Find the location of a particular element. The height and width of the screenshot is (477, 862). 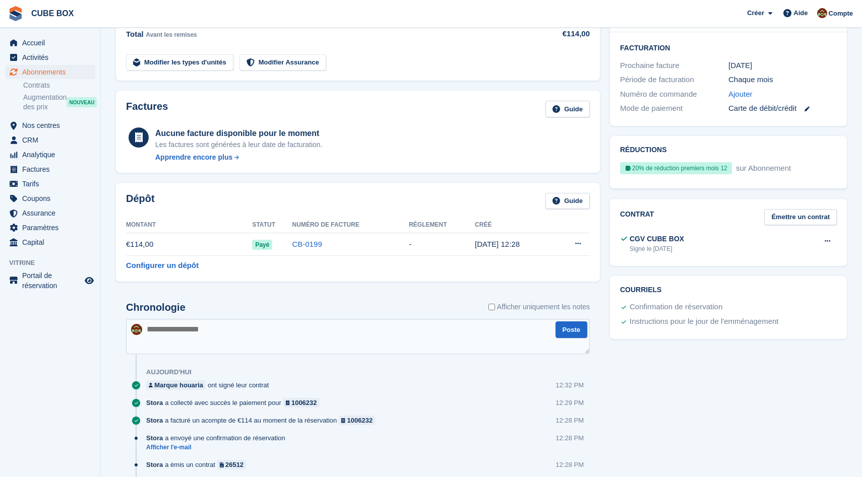

span: Vitrine is located at coordinates (54, 263).